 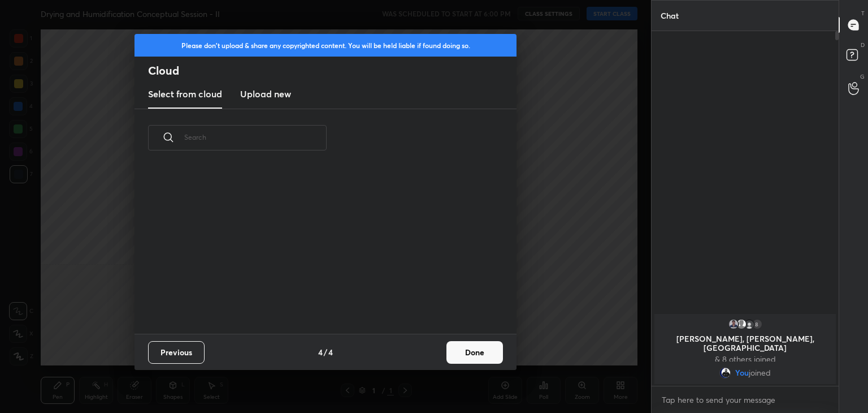 I want to click on p: Chat, so click(x=670, y=15).